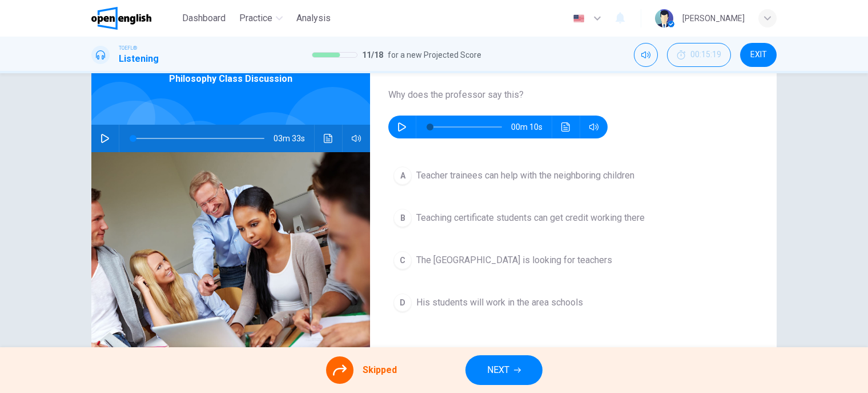 Image resolution: width=868 pixels, height=393 pixels. I want to click on a: OpenEnglish logo, so click(134, 18).